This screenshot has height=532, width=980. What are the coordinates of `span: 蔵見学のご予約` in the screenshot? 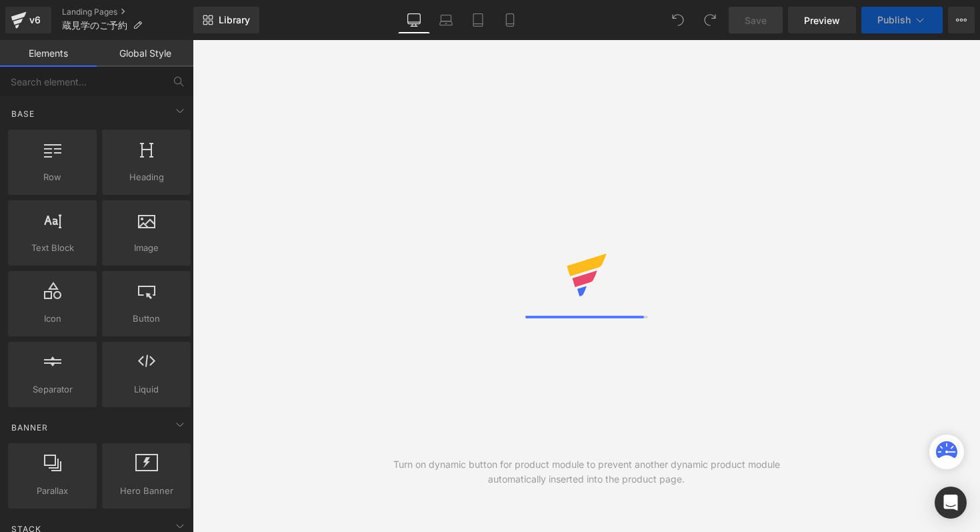 It's located at (95, 25).